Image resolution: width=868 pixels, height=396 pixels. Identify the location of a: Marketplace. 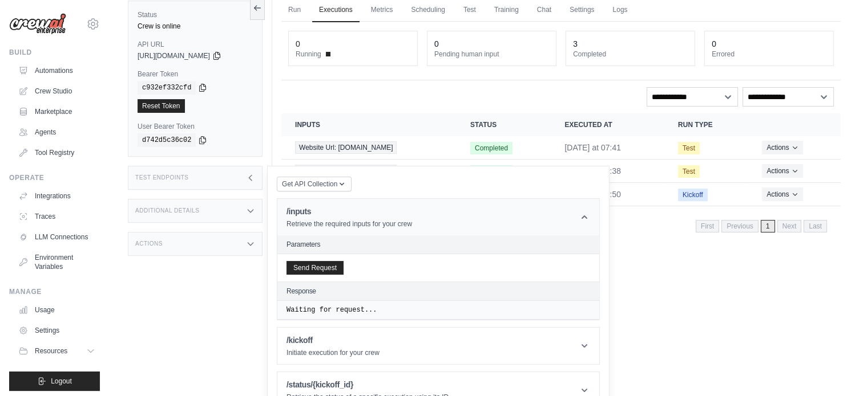
(56, 112).